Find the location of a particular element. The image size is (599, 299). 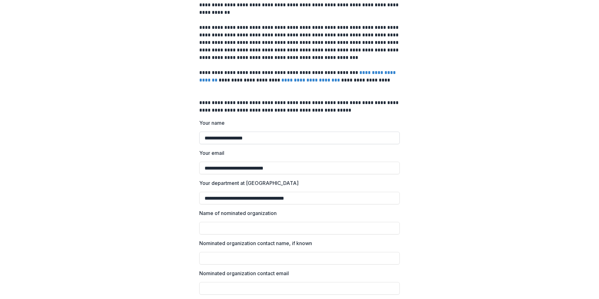

p: Name of nominated organization is located at coordinates (238, 213).